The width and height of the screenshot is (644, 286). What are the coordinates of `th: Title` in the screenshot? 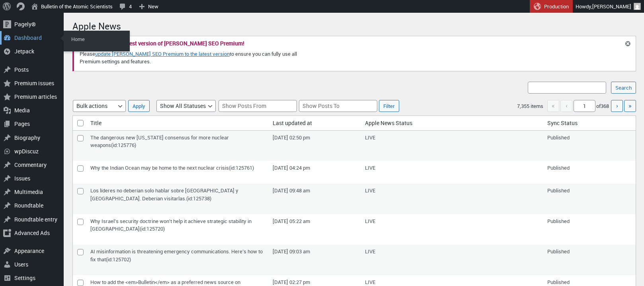 It's located at (178, 123).